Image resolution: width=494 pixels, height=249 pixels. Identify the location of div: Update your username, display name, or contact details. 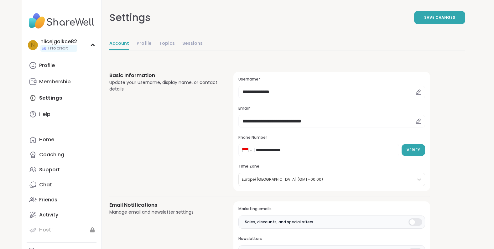
(164, 86).